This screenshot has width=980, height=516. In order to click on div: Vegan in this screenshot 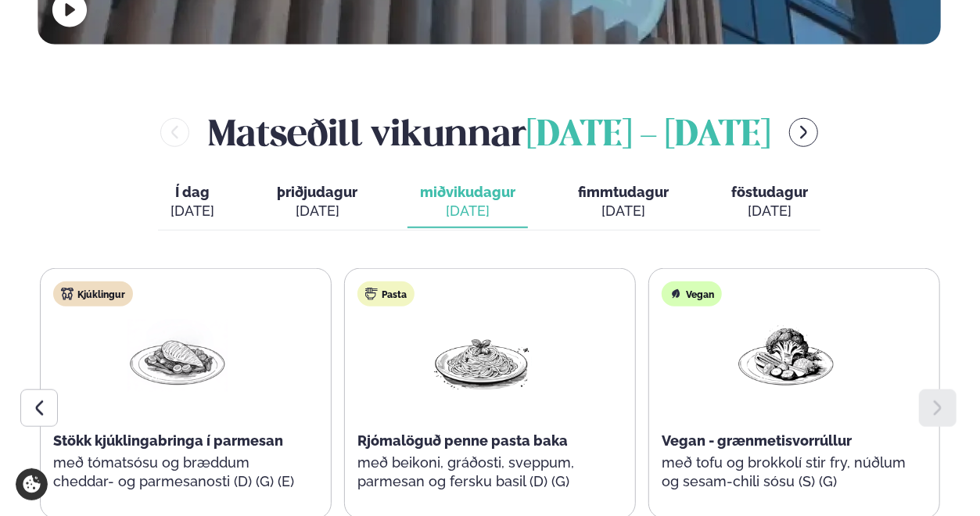, I will do `click(692, 294)`.